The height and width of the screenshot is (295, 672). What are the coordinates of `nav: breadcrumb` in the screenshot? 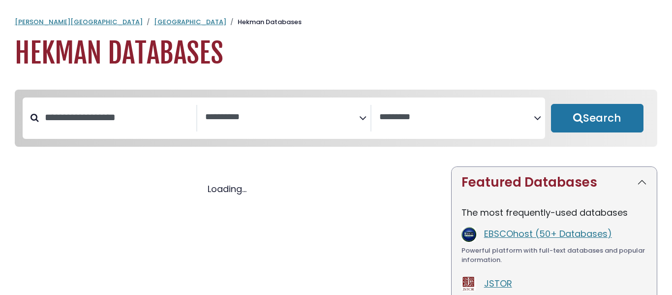 It's located at (336, 22).